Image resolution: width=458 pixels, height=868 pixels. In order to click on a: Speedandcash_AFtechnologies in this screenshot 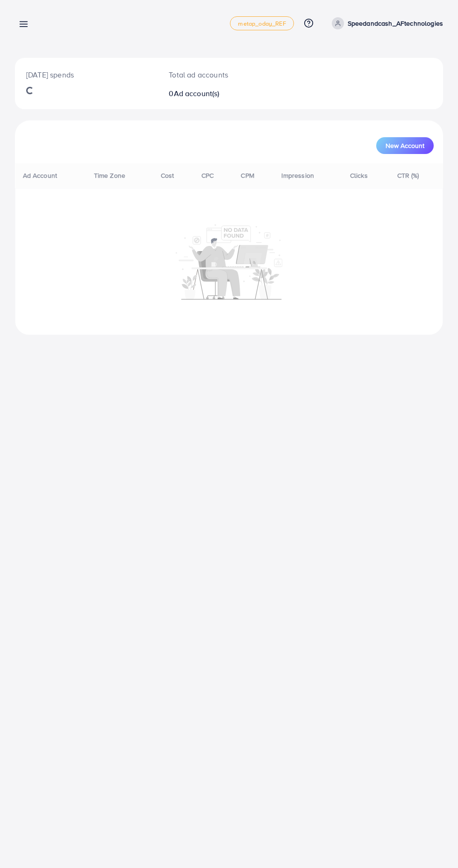, I will do `click(386, 23)`.